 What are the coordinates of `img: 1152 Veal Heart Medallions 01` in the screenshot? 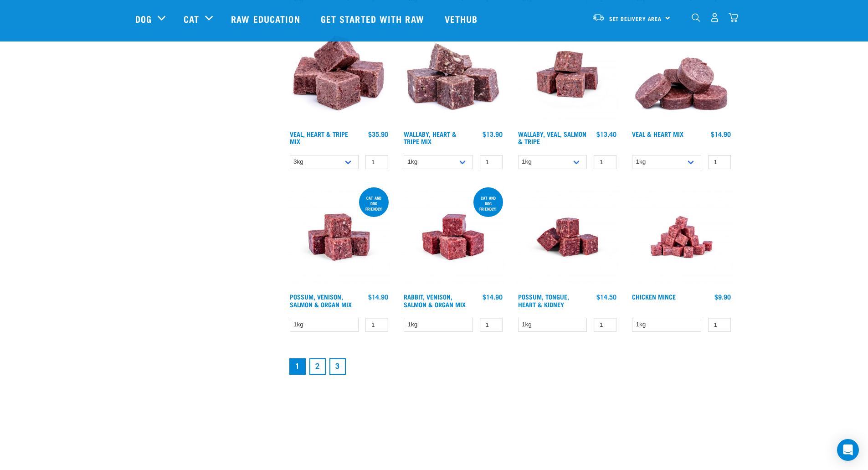 It's located at (681, 75).